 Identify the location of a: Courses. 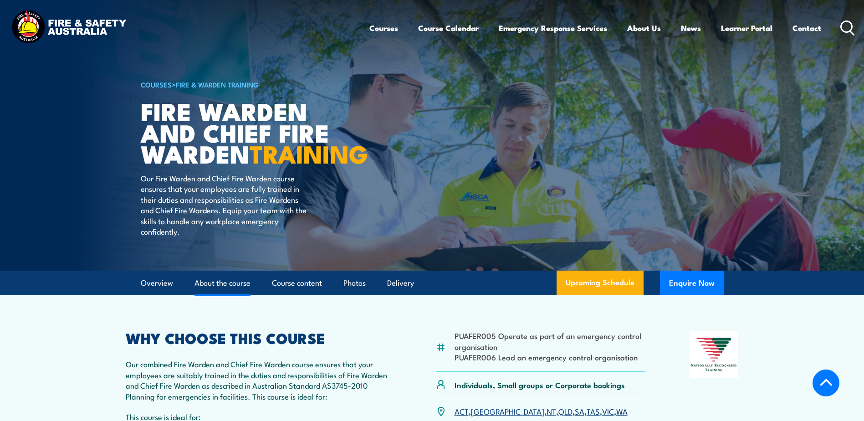
(384, 28).